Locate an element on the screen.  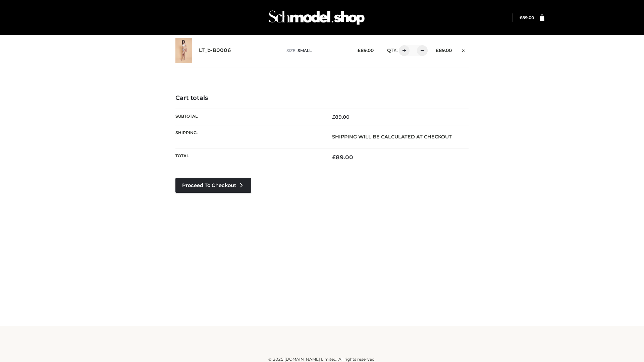
a: LT_b-B0006 is located at coordinates (215, 50).